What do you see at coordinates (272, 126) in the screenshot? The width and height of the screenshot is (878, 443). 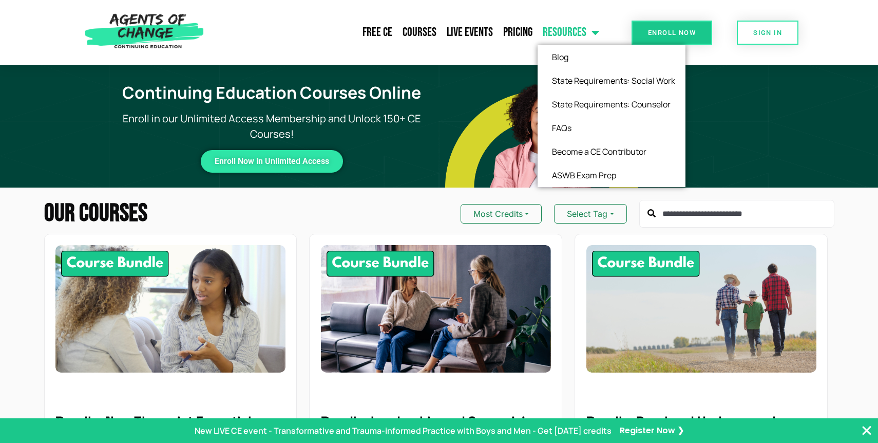 I see `p: Enroll in our Unlimited Access Membership and Unlock 150+ CE Courses!` at bounding box center [272, 126].